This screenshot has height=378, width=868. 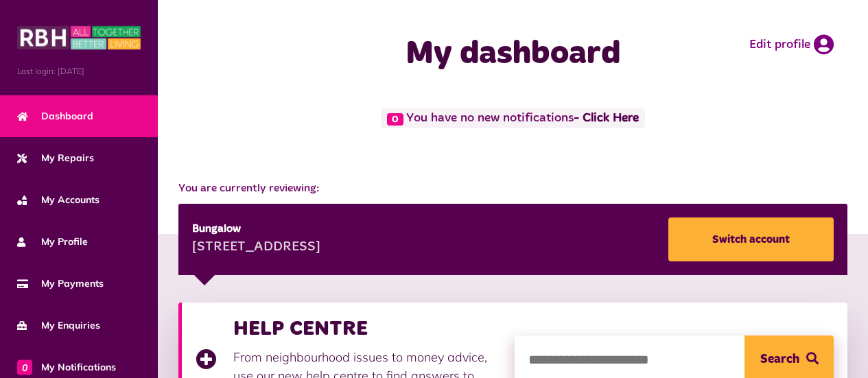 What do you see at coordinates (605, 119) in the screenshot?
I see `a: - Click Here` at bounding box center [605, 119].